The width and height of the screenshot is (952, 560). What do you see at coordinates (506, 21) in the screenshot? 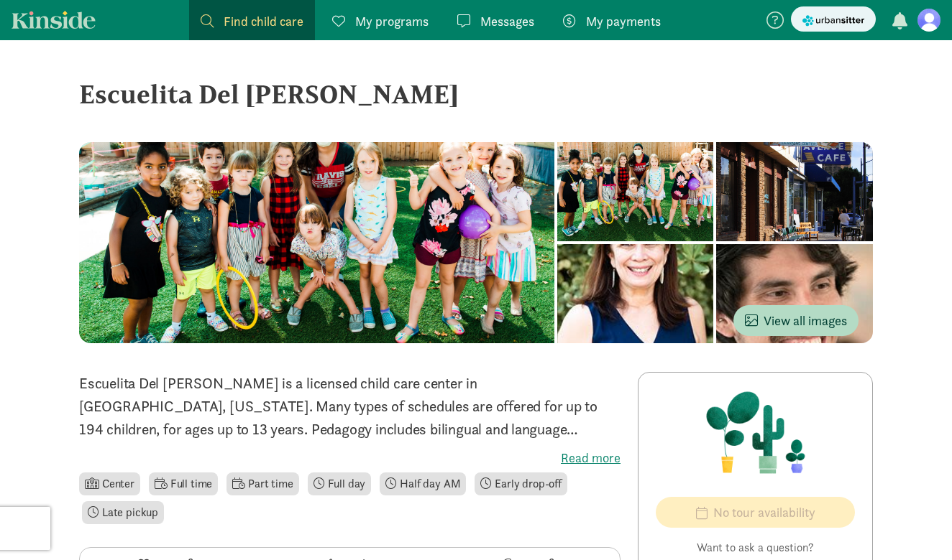
I see `span: Messages` at bounding box center [506, 21].